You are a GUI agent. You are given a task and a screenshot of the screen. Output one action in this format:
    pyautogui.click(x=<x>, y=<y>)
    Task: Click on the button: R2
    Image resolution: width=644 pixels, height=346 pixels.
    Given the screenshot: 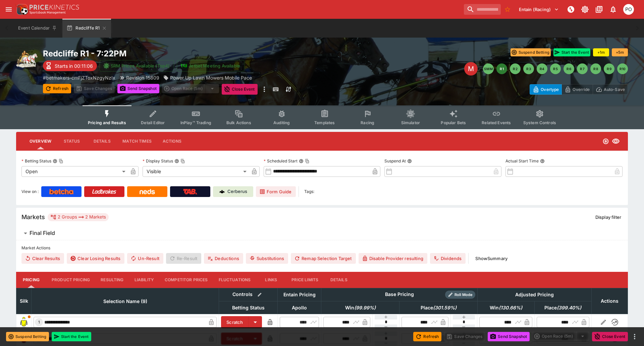 What is the action you would take?
    pyautogui.click(x=515, y=68)
    